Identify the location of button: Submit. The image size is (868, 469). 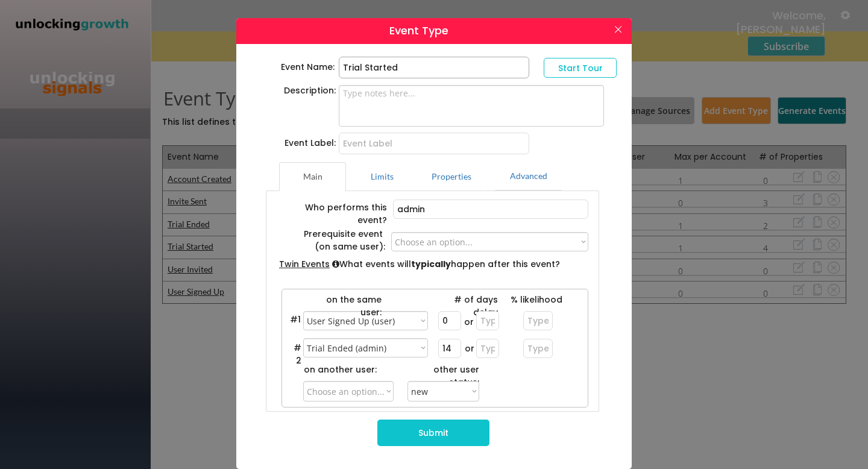
(433, 433).